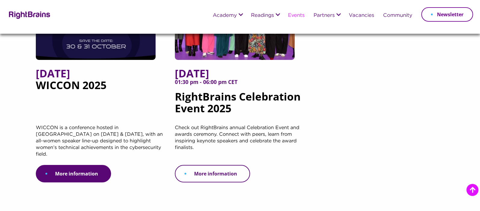 Image resolution: width=480 pixels, height=211 pixels. What do you see at coordinates (397, 16) in the screenshot?
I see `a: Community` at bounding box center [397, 16].